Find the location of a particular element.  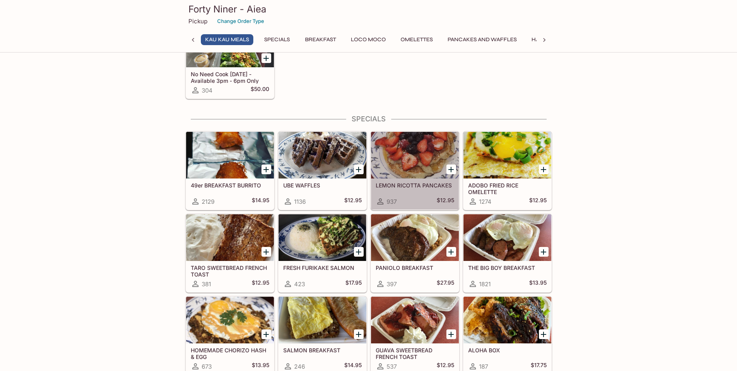

h5: ALOHA BOX is located at coordinates (508, 350).